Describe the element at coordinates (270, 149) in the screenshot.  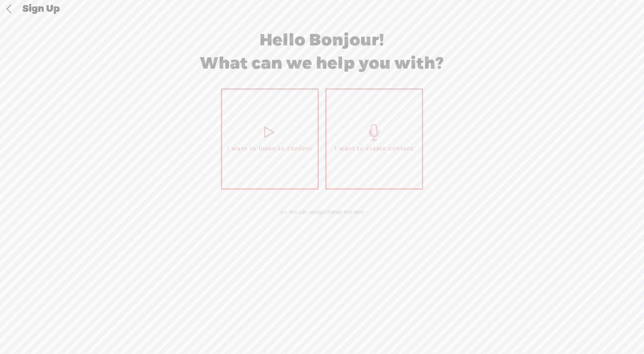
I see `span: I want to listen to content` at that location.